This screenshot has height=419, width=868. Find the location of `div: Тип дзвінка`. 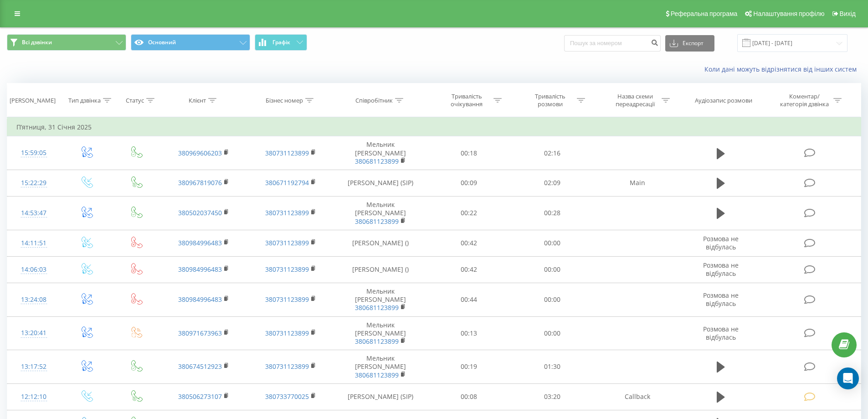

div: Тип дзвінка is located at coordinates (85, 100).